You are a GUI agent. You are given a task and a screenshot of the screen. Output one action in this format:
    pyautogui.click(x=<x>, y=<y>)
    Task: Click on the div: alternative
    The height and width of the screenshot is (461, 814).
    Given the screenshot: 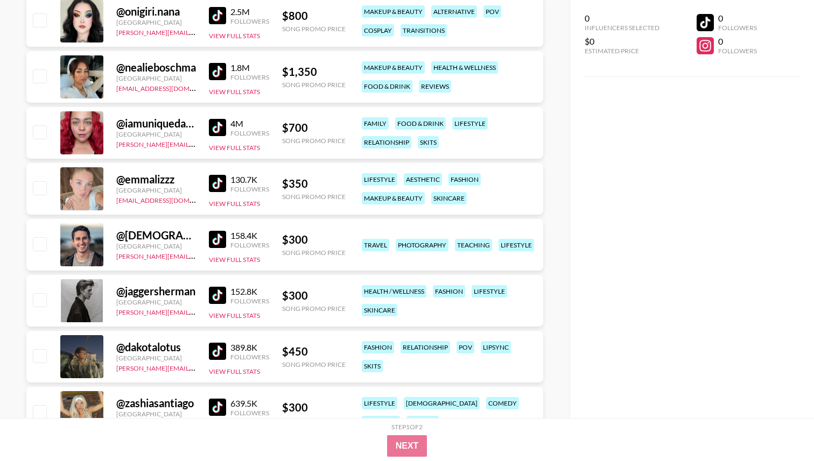 What is the action you would take?
    pyautogui.click(x=454, y=11)
    